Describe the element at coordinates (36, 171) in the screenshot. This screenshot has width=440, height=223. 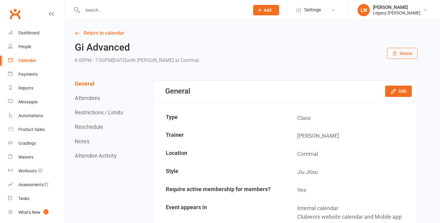
I see `a: Workouts` at that location.